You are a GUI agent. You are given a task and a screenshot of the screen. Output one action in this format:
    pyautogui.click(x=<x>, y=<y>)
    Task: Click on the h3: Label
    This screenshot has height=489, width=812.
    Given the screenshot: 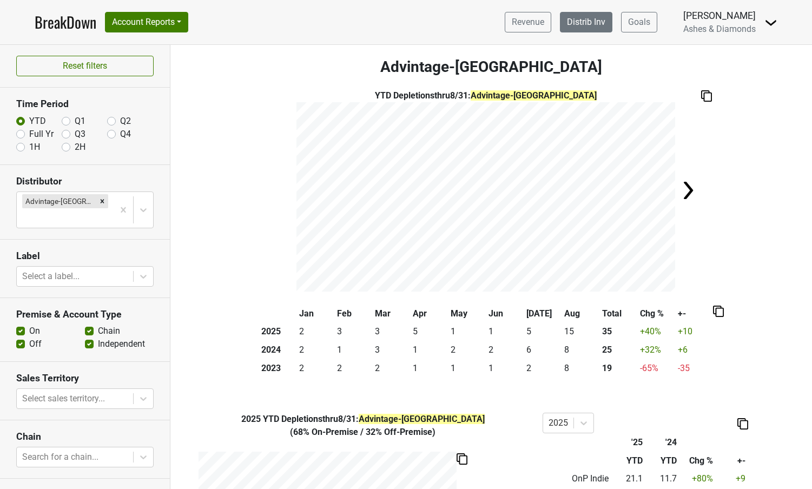 What is the action you would take?
    pyautogui.click(x=85, y=256)
    